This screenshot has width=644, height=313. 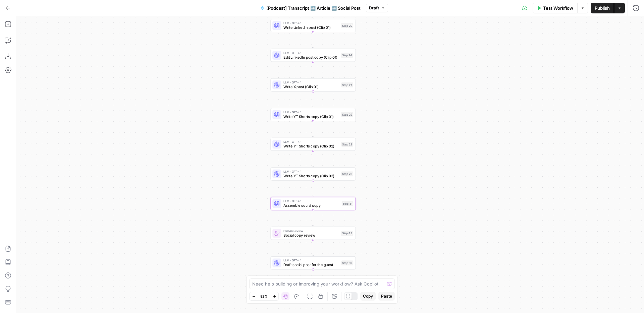 What do you see at coordinates (313, 100) in the screenshot?
I see `g: Edge from step_27 to step_29` at bounding box center [313, 100].